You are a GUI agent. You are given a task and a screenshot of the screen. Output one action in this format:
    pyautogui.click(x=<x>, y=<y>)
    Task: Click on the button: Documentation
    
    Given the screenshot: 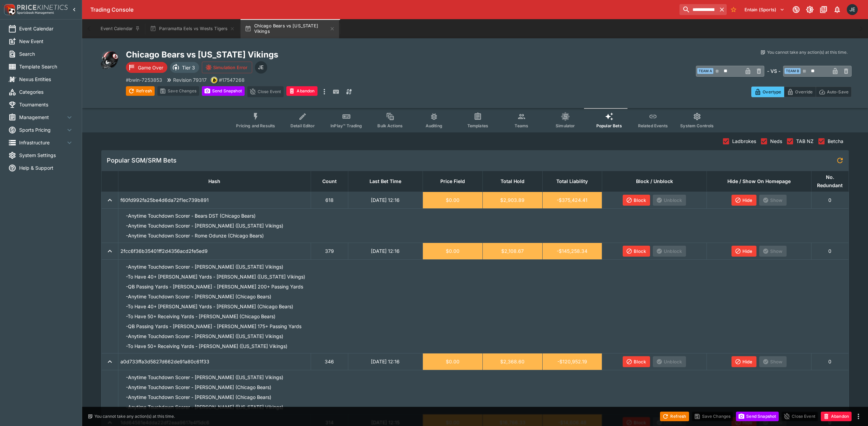 What is the action you would take?
    pyautogui.click(x=824, y=10)
    